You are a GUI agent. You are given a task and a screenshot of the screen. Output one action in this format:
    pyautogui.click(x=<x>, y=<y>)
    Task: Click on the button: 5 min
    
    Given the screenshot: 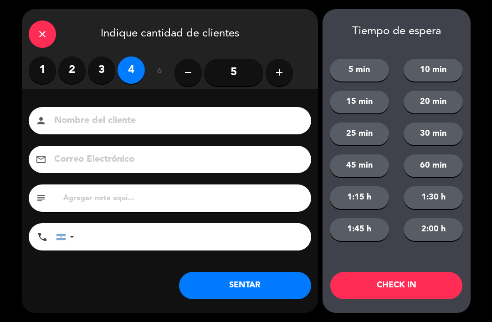 What is the action you would take?
    pyautogui.click(x=360, y=70)
    